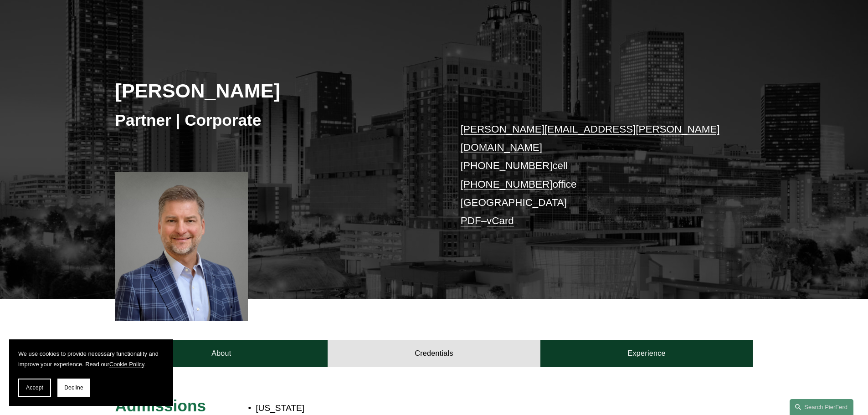 This screenshot has width=868, height=415. Describe the element at coordinates (470, 221) in the screenshot. I see `a: PDF` at that location.